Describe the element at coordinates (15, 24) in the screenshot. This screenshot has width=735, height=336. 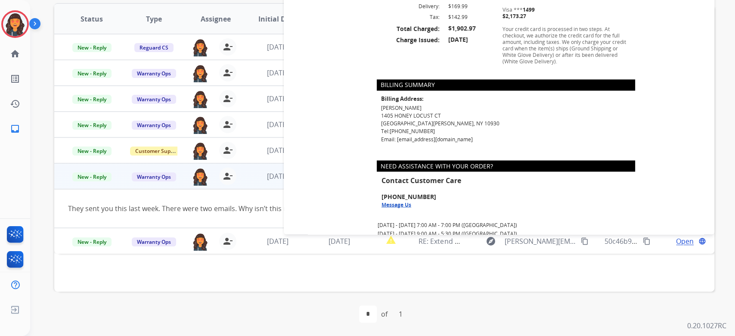
I see `img: avatar` at that location.